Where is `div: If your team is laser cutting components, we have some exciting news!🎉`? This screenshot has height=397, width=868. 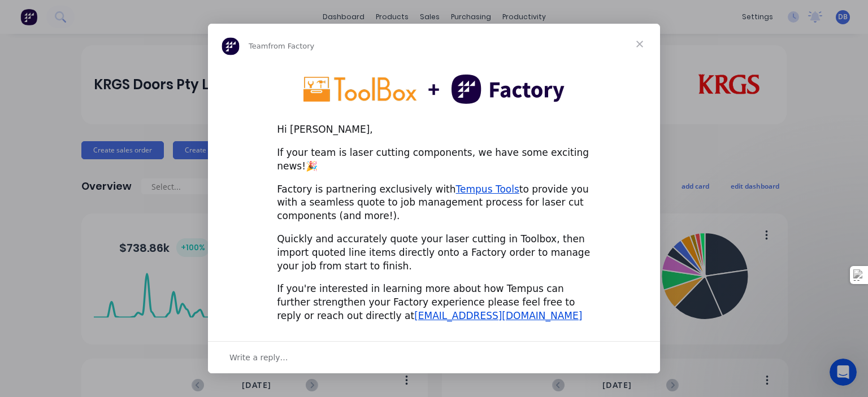 div: If your team is laser cutting components, we have some exciting news!🎉 is located at coordinates (434, 160).